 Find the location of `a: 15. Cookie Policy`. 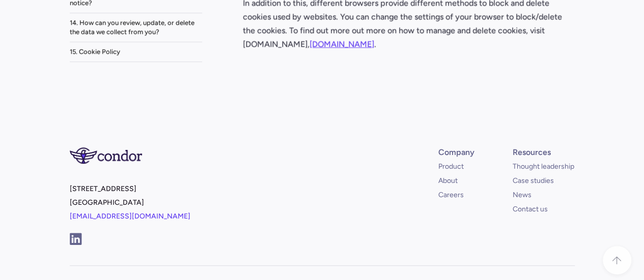

a: 15. Cookie Policy is located at coordinates (136, 52).